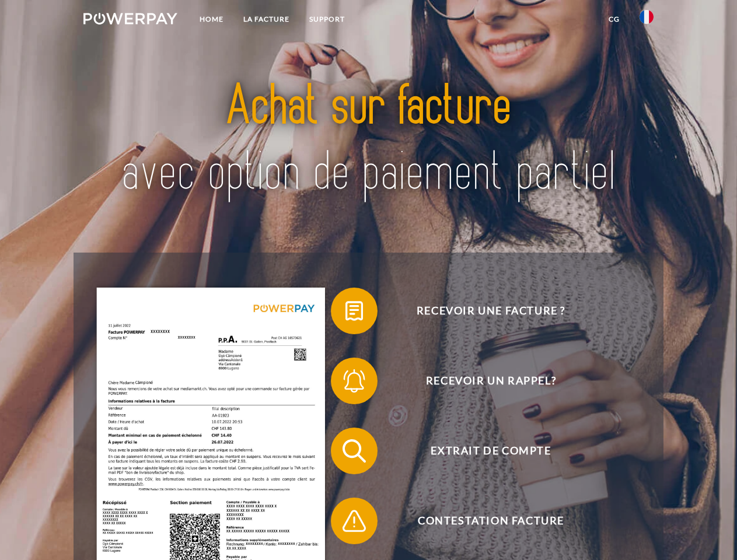 Image resolution: width=737 pixels, height=560 pixels. Describe the element at coordinates (491, 521) in the screenshot. I see `span: Contestation Facture` at that location.